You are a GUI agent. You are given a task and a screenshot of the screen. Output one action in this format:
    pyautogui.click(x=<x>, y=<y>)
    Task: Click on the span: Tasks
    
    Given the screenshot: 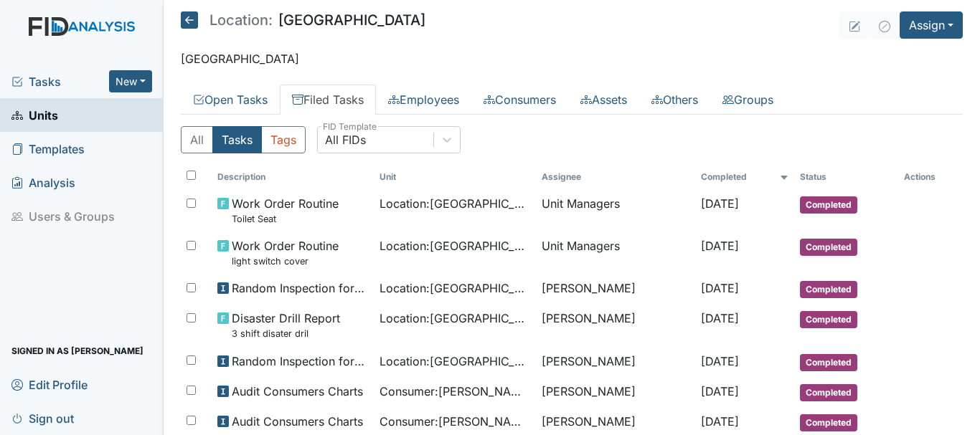 What is the action you would take?
    pyautogui.click(x=60, y=81)
    